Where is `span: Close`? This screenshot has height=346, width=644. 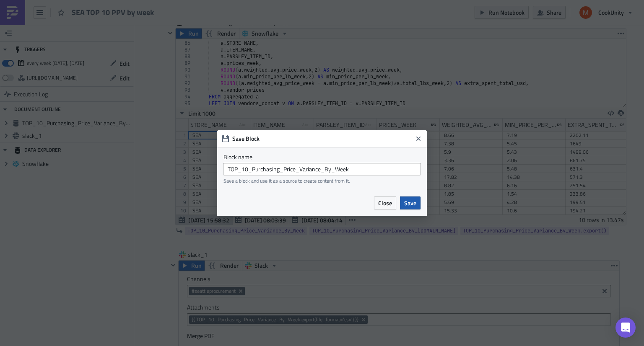 span: Close is located at coordinates (385, 203).